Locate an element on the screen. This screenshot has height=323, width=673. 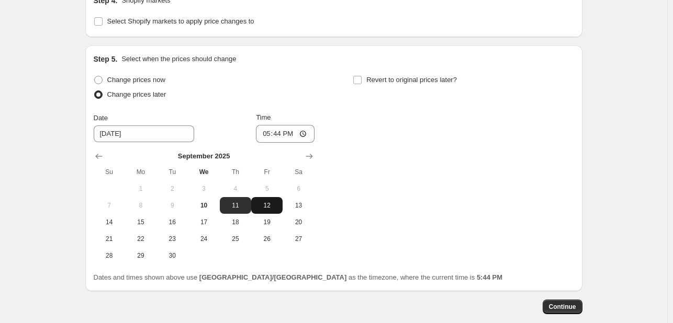
span: 27 is located at coordinates (298, 239).